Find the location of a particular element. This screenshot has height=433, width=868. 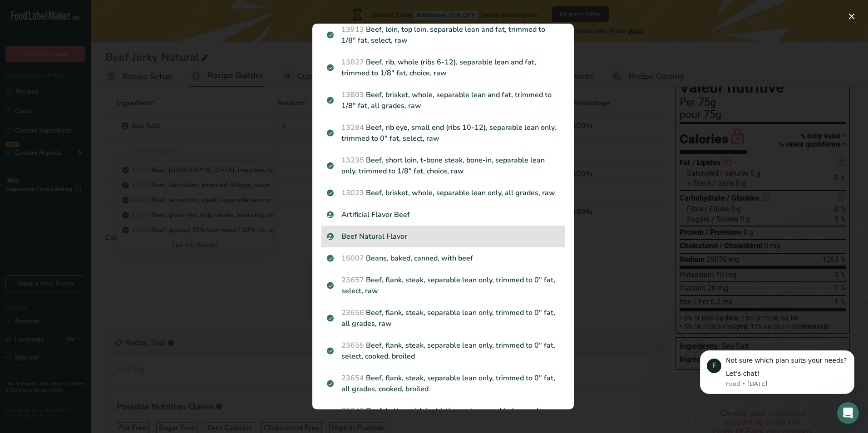

span: 23656 is located at coordinates (353, 313).